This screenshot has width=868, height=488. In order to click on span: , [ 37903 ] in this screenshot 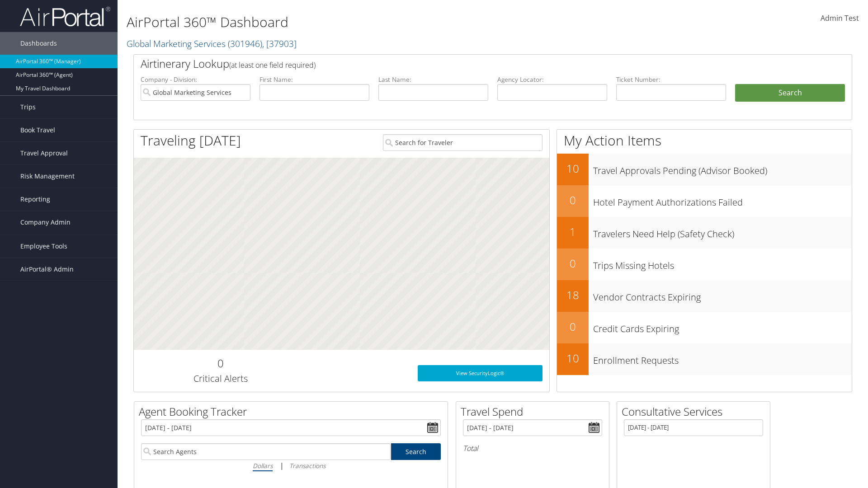, I will do `click(279, 43)`.